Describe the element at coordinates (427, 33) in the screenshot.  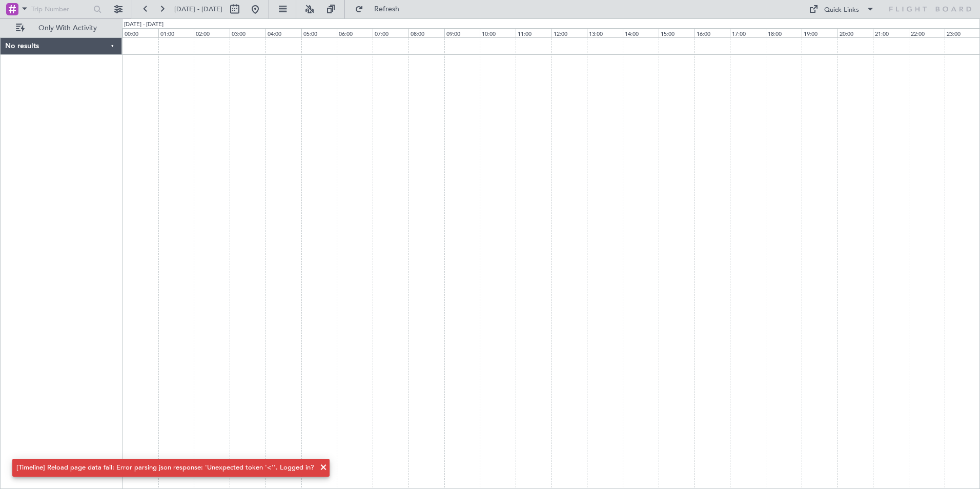
I see `div: 08:00` at that location.